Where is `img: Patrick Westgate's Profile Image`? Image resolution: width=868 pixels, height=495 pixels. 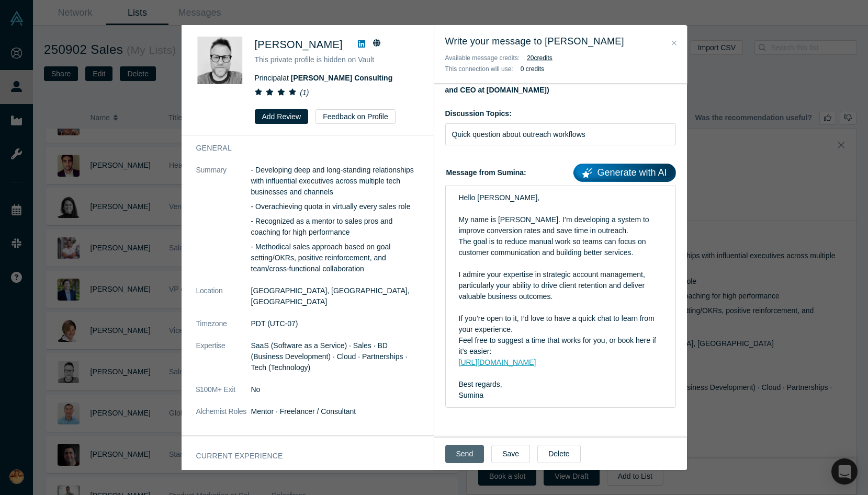 img: Patrick Westgate's Profile Image is located at coordinates (220, 60).